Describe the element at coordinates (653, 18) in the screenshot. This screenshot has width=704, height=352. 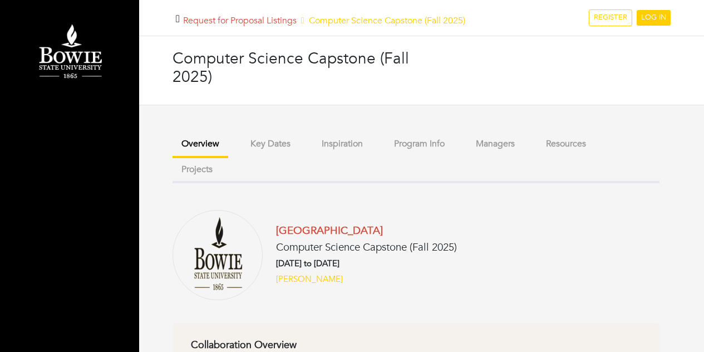
I see `a: LOG IN` at that location.